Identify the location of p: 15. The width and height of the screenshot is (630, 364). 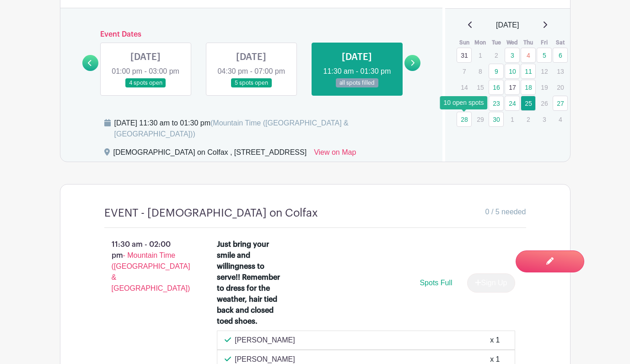
(480, 87).